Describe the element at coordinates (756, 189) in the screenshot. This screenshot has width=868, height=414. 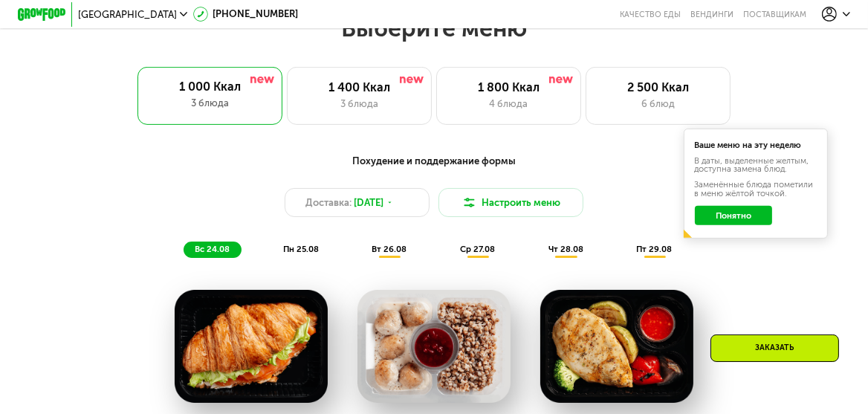
I see `div: Заменённые блюда пометили в меню жёлтой точкой.` at that location.